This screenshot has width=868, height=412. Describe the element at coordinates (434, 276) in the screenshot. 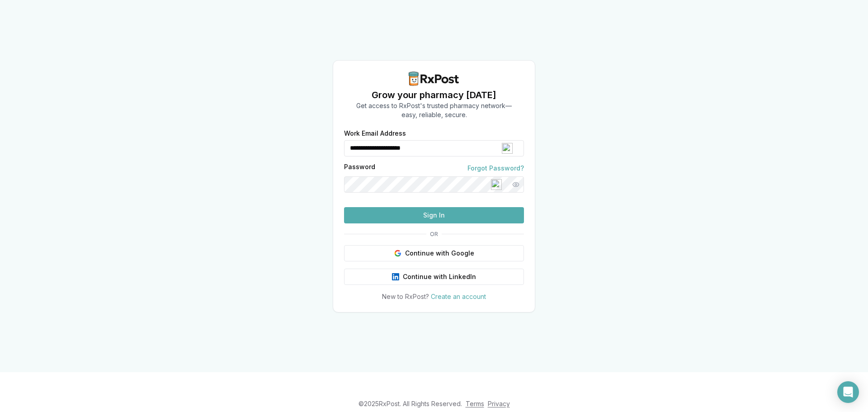

I see `button: Continue with LinkedIn` at that location.